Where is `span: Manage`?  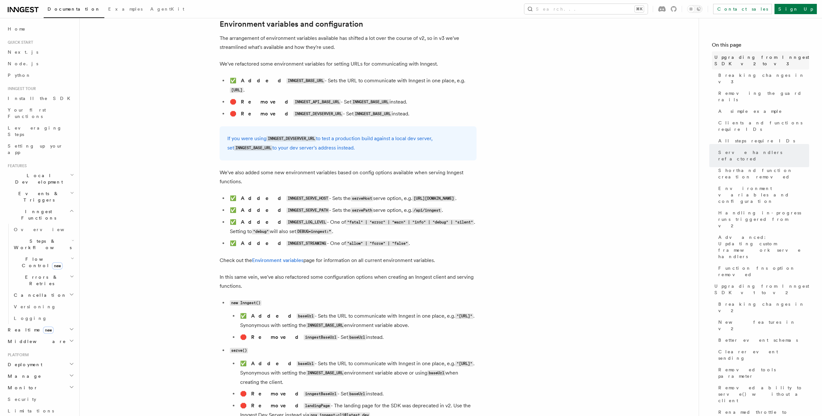
span: Manage is located at coordinates (23, 376).